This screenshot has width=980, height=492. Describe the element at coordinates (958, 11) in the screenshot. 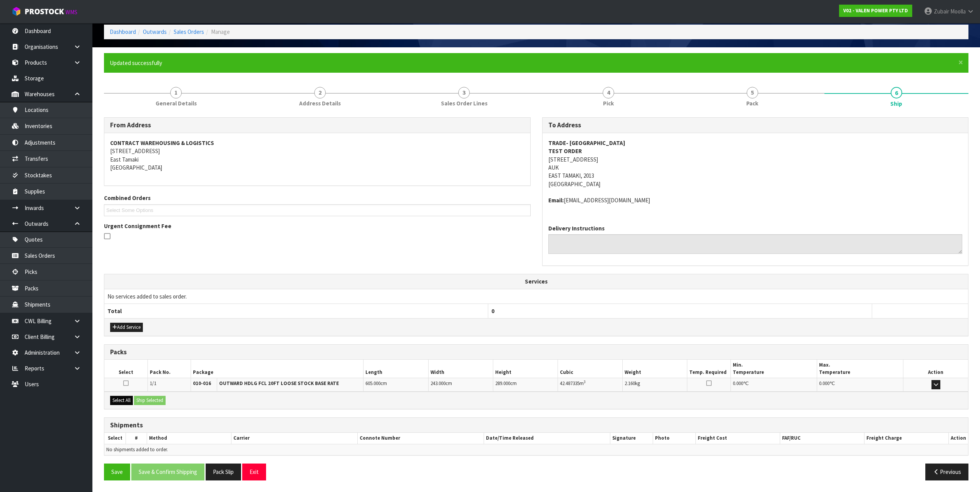

I see `span: Moolla` at that location.